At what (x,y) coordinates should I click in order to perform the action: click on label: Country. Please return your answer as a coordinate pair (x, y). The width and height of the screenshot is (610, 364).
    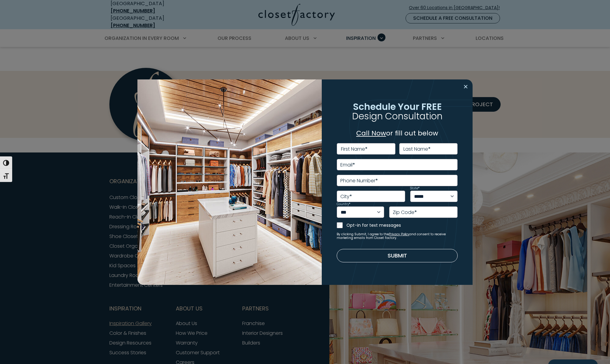
    Looking at the image, I should click on (344, 204).